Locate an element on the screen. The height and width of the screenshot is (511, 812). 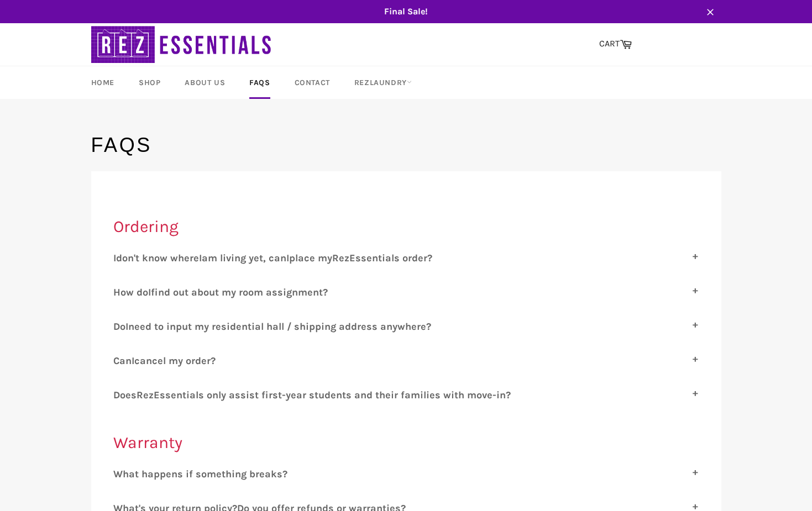
span: an is located at coordinates (125, 361).